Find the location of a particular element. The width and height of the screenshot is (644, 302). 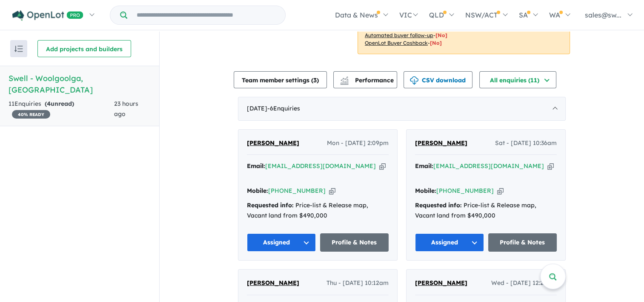

span: 4 is located at coordinates (48, 103).